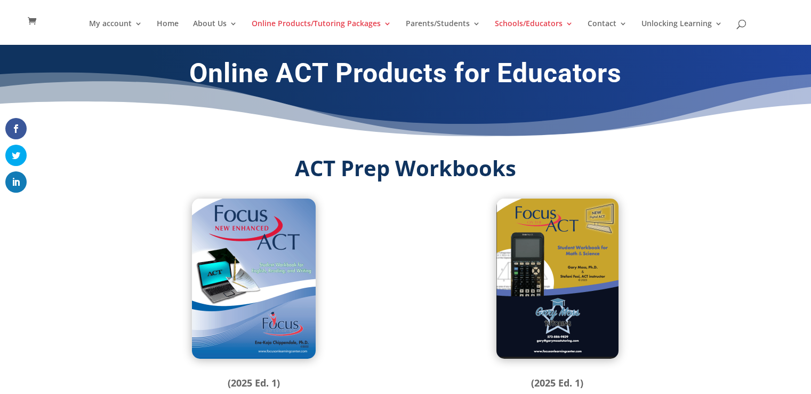 This screenshot has width=811, height=394. Describe the element at coordinates (254, 278) in the screenshot. I see `img: ACT Prep English-Reading Workbook (2025 ed. 1)` at that location.